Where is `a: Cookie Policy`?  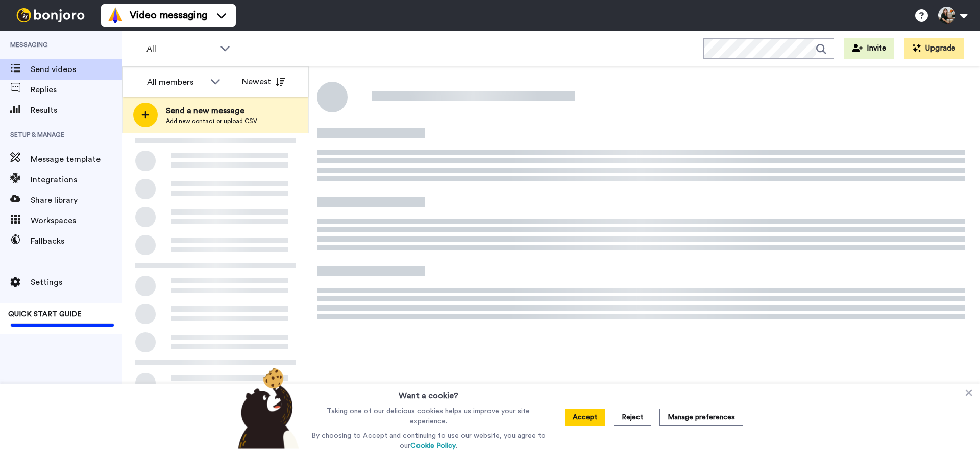 a: Cookie Policy is located at coordinates (433, 445).